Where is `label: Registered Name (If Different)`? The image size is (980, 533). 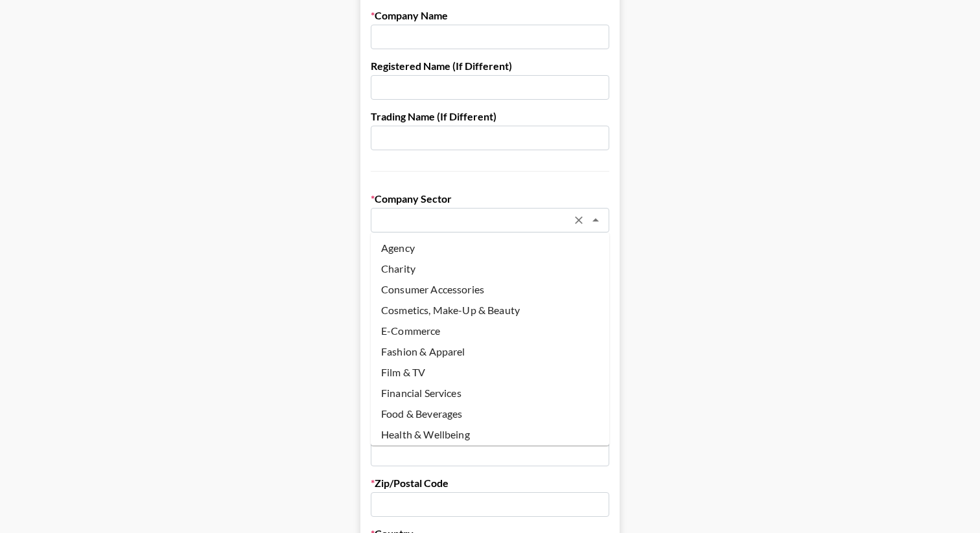 label: Registered Name (If Different) is located at coordinates (490, 66).